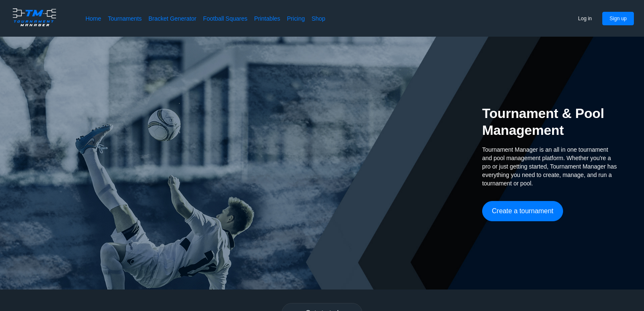 The height and width of the screenshot is (311, 644). I want to click on h2: Tournament & Pool Management, so click(549, 122).